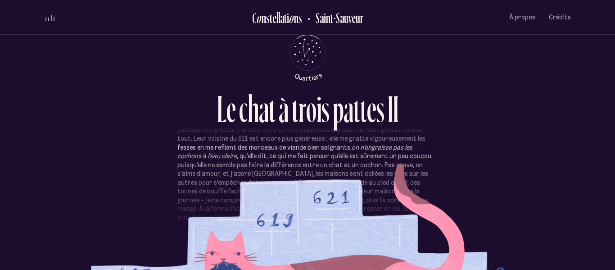 Image resolution: width=615 pixels, height=270 pixels. What do you see at coordinates (50, 17) in the screenshot?
I see `button: volume audio` at bounding box center [50, 17].